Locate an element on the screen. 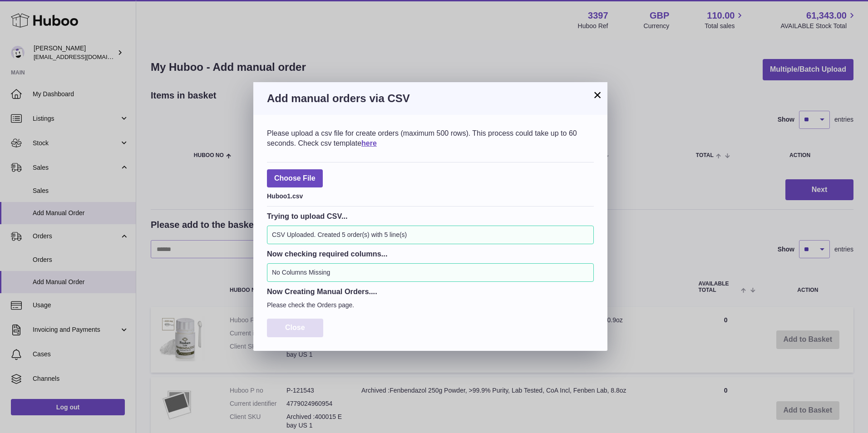  button: Close is located at coordinates (295, 327).